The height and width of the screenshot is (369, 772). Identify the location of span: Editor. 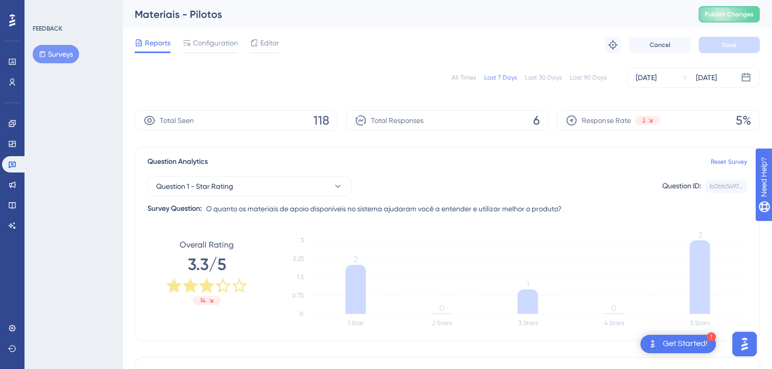
(269, 43).